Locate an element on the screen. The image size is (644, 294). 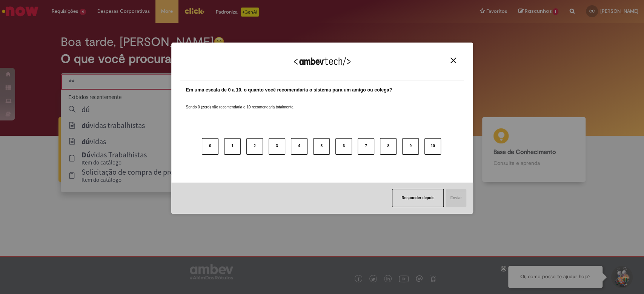
label: Em uma escala de 0 a 10, o quanto você recomendaria o sistema para um amigo ou colega? is located at coordinates (289, 90).